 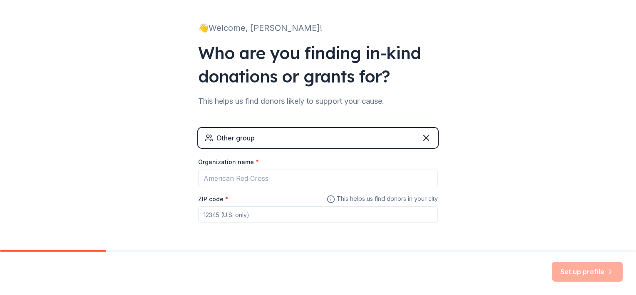 What do you see at coordinates (213, 199) in the screenshot?
I see `label: ZIP code` at bounding box center [213, 199].